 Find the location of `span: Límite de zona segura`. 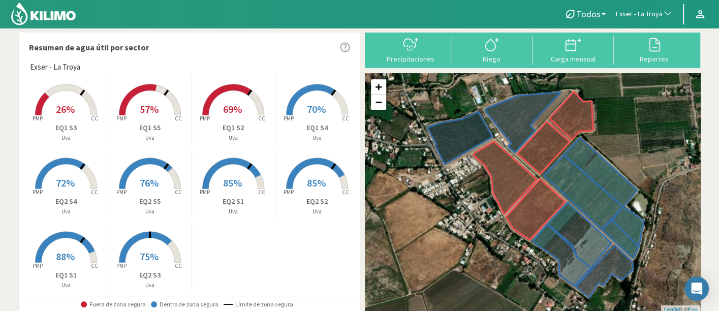

span: Límite de zona segura is located at coordinates (258, 304).